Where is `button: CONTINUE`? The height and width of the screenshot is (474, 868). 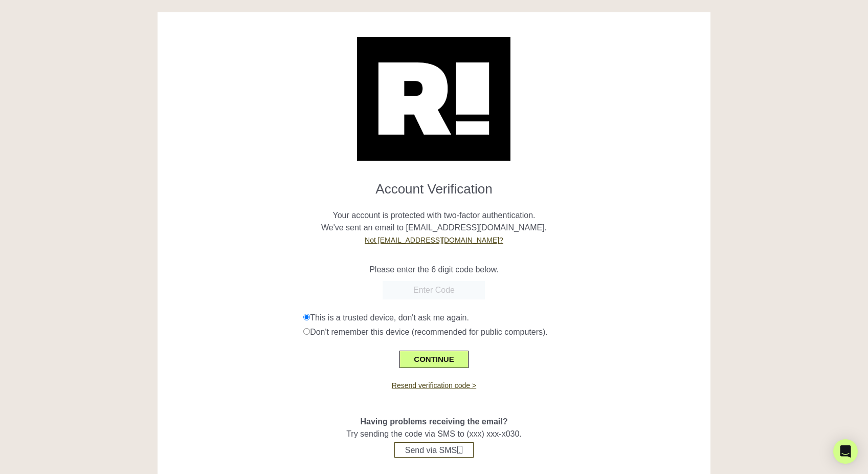 button: CONTINUE is located at coordinates (434, 359).